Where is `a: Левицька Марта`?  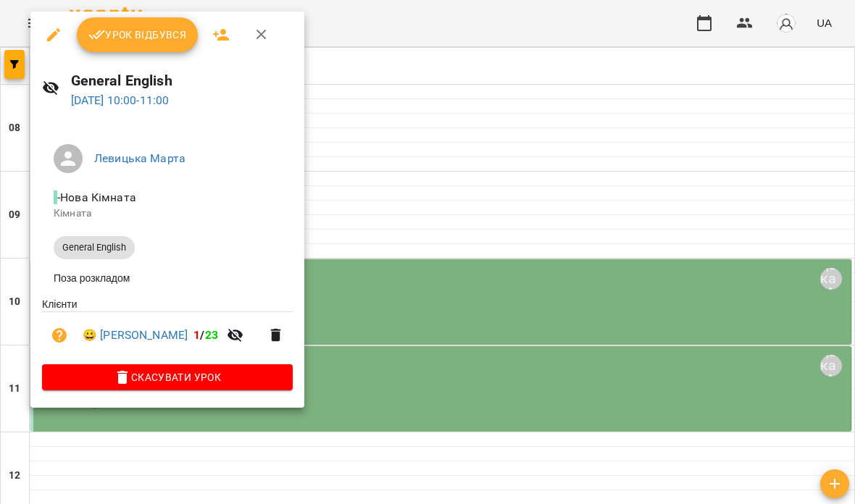
a: Левицька Марта is located at coordinates (140, 158).